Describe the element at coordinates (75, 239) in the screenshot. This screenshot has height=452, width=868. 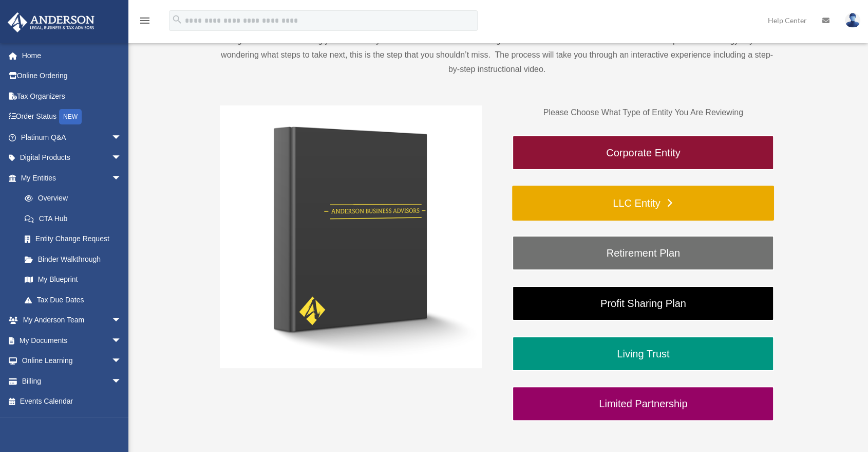
I see `a: Entity Change Request` at that location.